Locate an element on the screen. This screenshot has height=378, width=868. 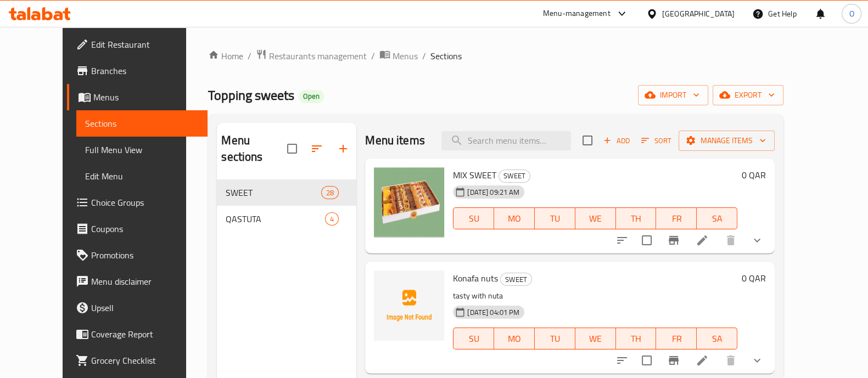
div: Menu-management is located at coordinates (576, 14).